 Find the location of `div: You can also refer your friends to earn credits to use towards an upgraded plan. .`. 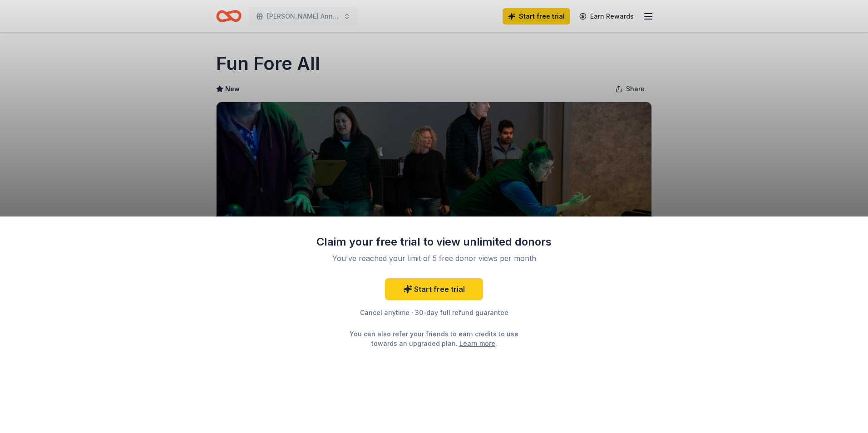

div: You can also refer your friends to earn credits to use towards an upgraded plan. . is located at coordinates (434, 339).